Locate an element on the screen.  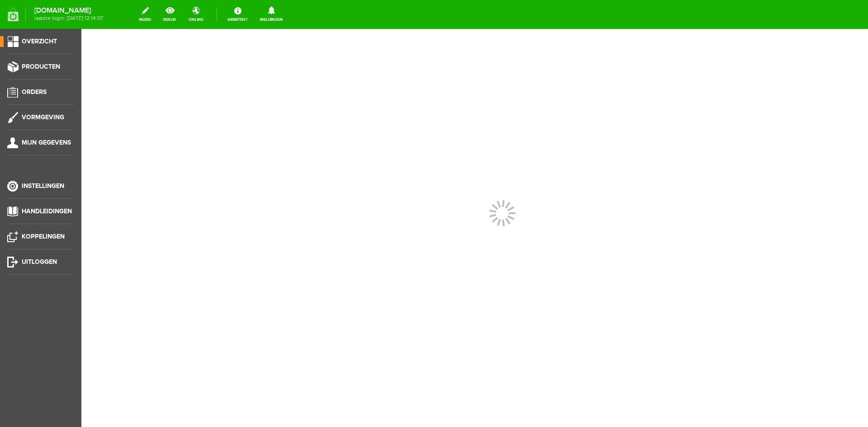
a: bekijk is located at coordinates (170, 14).